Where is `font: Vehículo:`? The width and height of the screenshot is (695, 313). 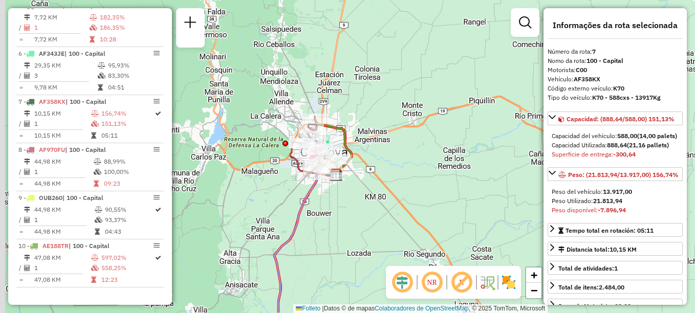 font: Vehículo: is located at coordinates (574, 79).